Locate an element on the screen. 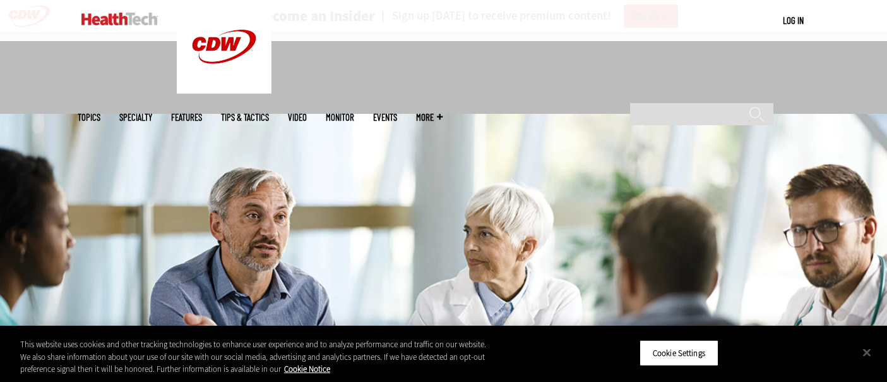 This screenshot has width=887, height=382. a: More information about your privacy is located at coordinates (307, 368).